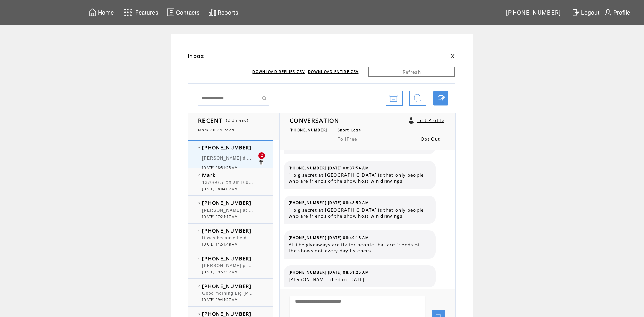  I want to click on a: DOWNLOAD REPLIES CSV, so click(278, 71).